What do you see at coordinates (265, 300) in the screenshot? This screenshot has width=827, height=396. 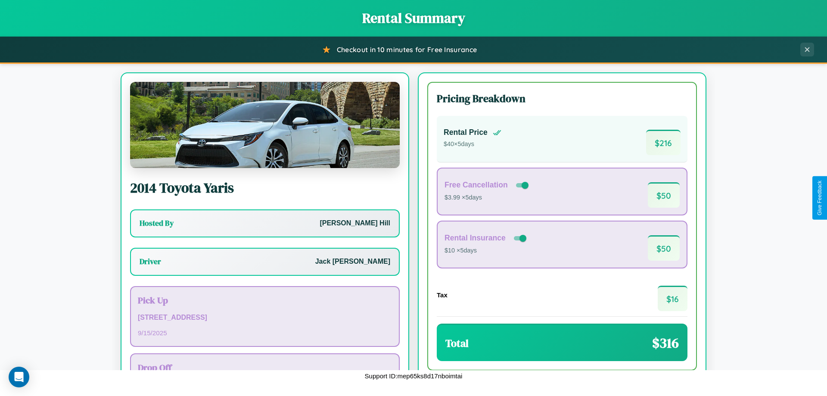 I see `h3: Pick Up` at bounding box center [265, 300].